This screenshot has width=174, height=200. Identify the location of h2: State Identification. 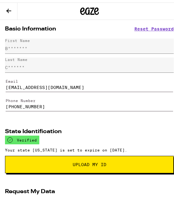
(33, 129).